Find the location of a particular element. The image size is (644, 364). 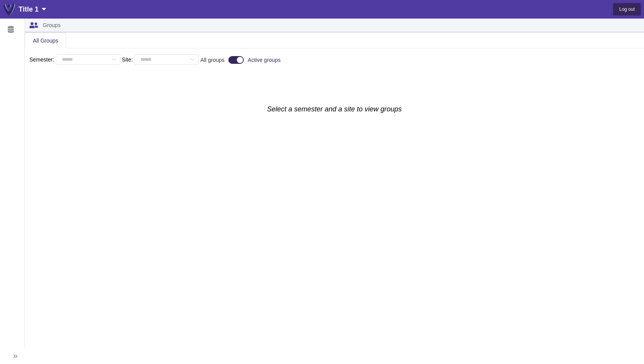

span: Groups is located at coordinates (52, 25).